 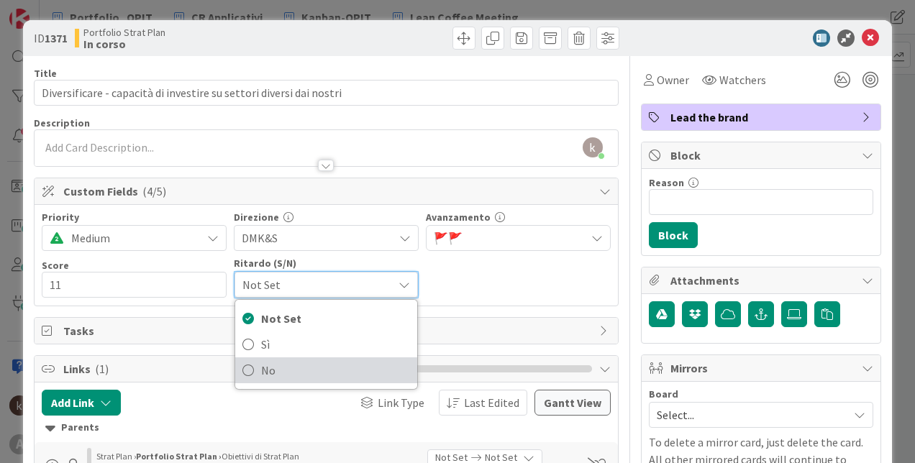 What do you see at coordinates (572, 403) in the screenshot?
I see `button: Gantt View` at bounding box center [572, 403].